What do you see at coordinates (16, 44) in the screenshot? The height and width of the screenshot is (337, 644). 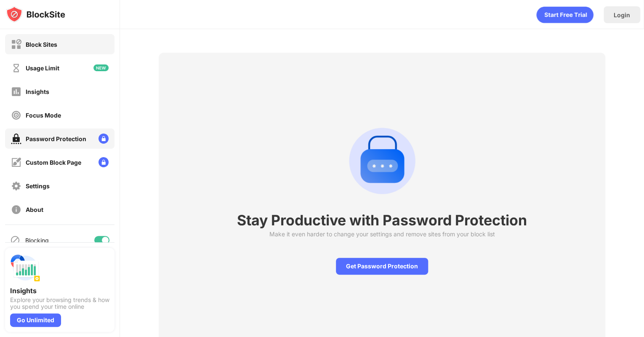 I see `img: block-off.svg` at bounding box center [16, 44].